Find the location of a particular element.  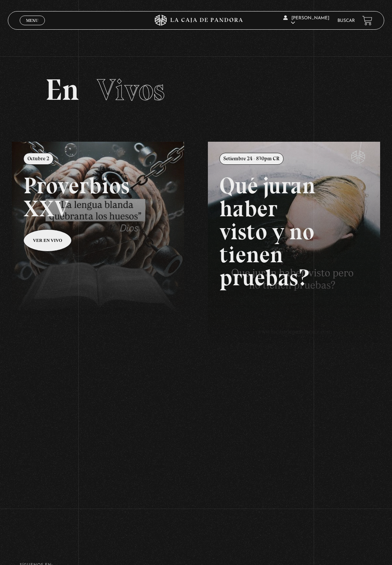

span: Cerrar is located at coordinates (32, 27).